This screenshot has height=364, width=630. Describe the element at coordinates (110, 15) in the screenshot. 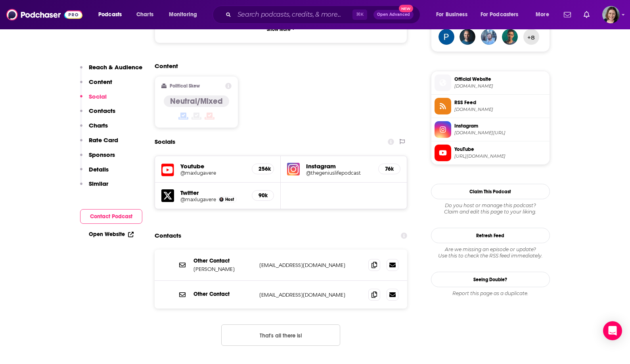

I see `span: Podcasts` at that location.